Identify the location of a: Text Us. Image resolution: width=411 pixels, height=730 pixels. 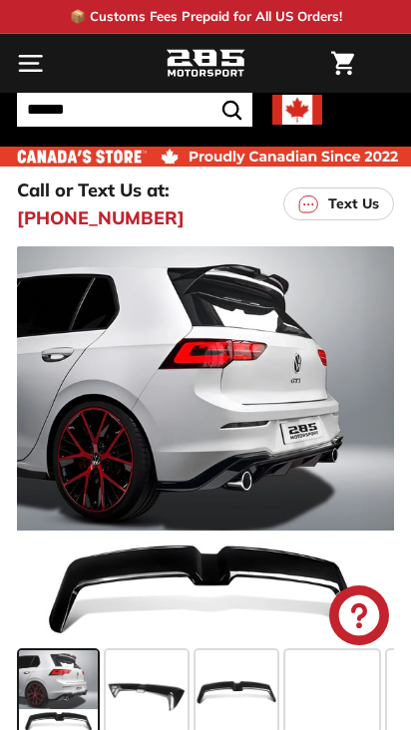
(338, 204).